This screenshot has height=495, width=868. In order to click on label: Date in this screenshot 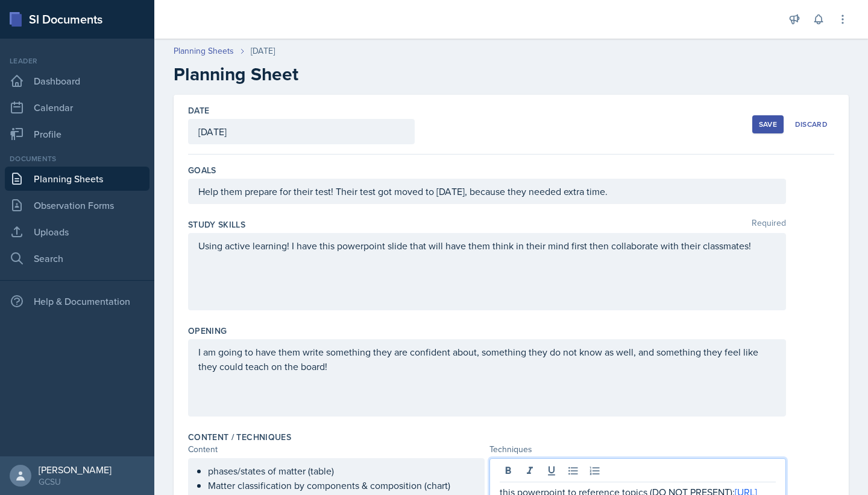, I will do `click(198, 111)`.